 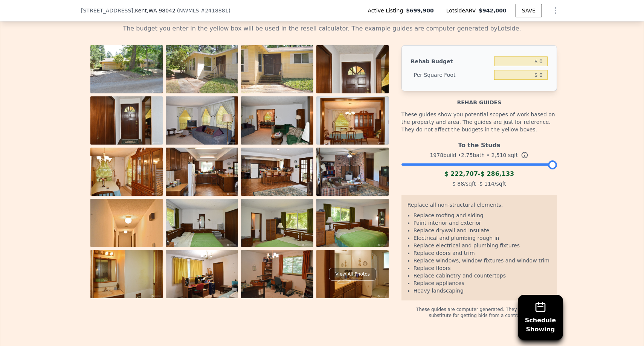 I want to click on div: Per Square Foot, so click(x=451, y=75).